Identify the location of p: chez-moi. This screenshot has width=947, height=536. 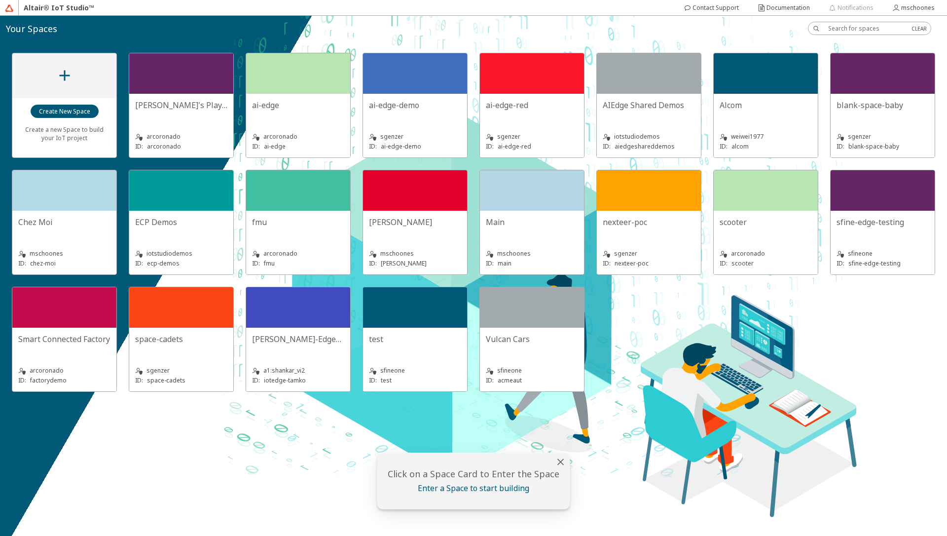
(43, 263).